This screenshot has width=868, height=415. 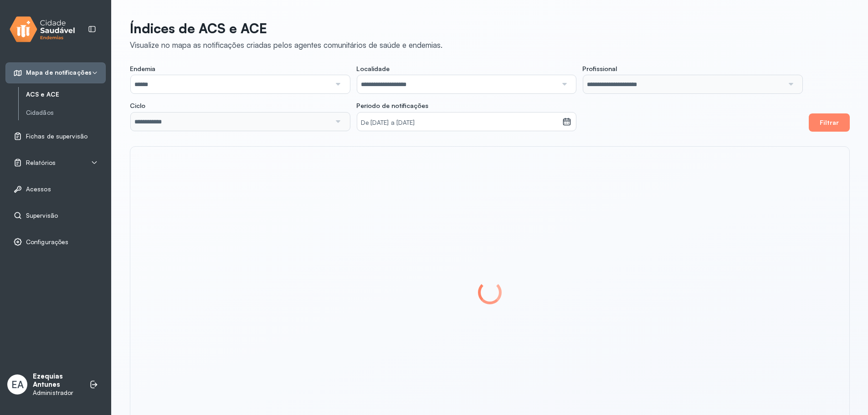 I want to click on span: EA, so click(x=17, y=384).